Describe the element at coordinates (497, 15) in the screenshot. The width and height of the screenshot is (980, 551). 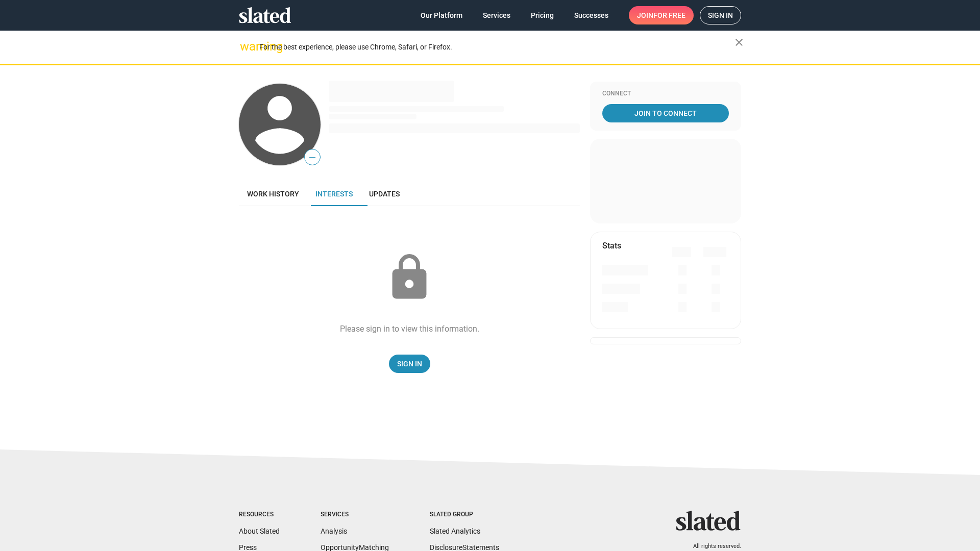
I see `a: Services` at that location.